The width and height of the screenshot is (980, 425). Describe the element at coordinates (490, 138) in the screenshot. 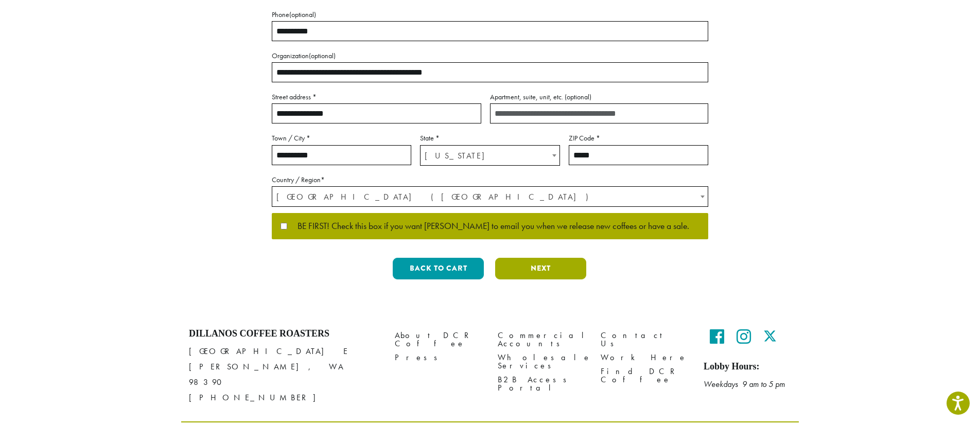

I see `label: State` at that location.